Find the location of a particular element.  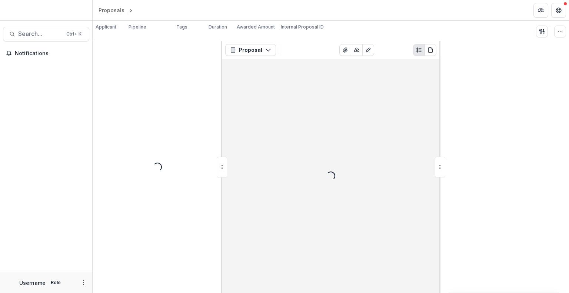

button: Edit as form is located at coordinates (369, 50).